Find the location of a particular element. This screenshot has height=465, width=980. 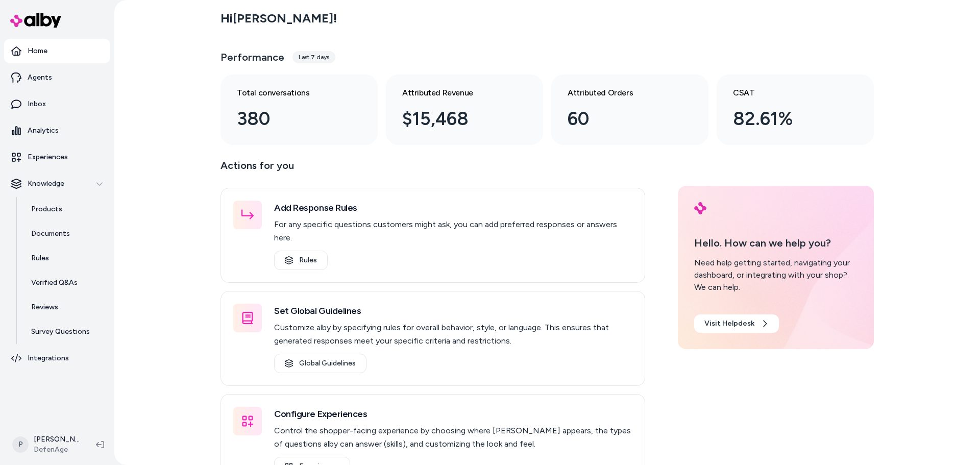

h3: Add Response Rules is located at coordinates (454, 208).